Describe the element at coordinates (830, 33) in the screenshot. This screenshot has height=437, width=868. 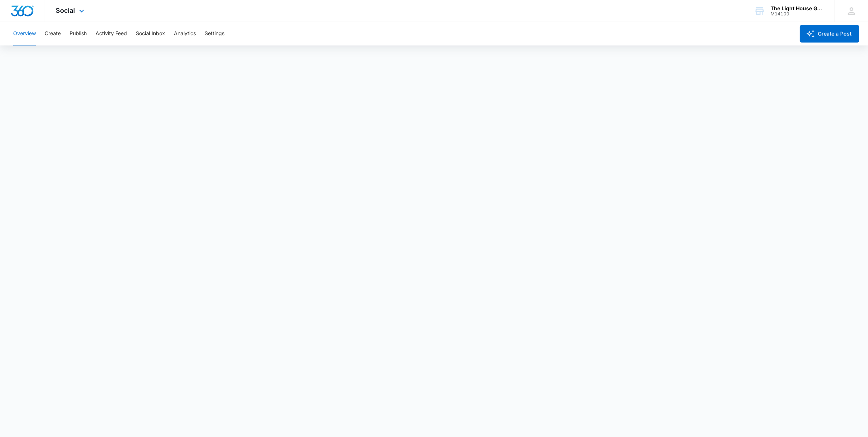
I see `button: Create a Post` at that location.